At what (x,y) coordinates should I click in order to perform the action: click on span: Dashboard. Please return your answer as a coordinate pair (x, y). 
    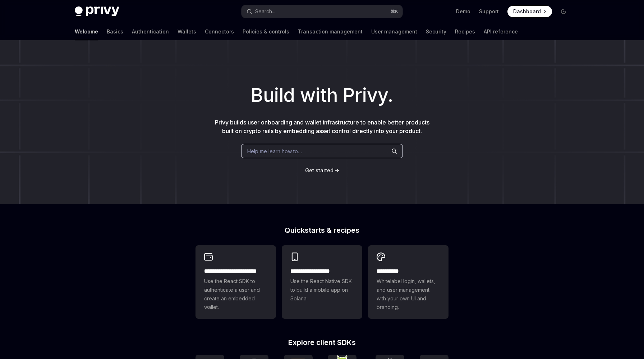
    Looking at the image, I should click on (527, 11).